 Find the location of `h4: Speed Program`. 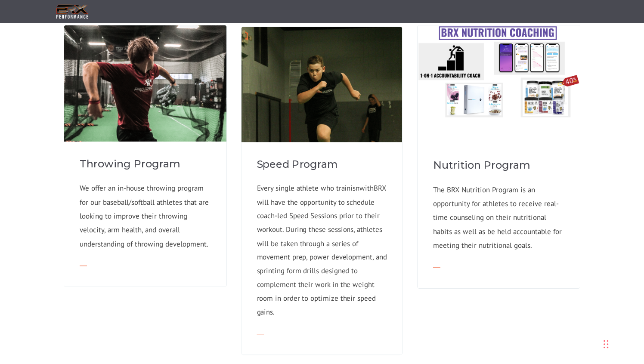

h4: Speed Program is located at coordinates (322, 164).